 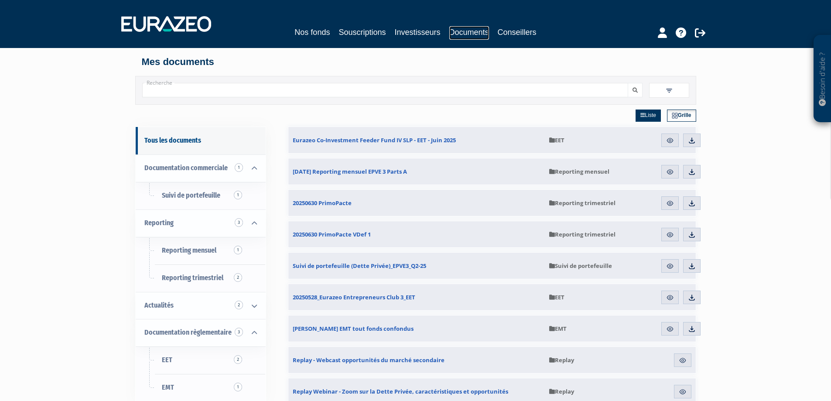 I want to click on span: Eurazeo Co-Investment Feeder Fund IV SLP - EET - Juin 2025, so click(x=374, y=140).